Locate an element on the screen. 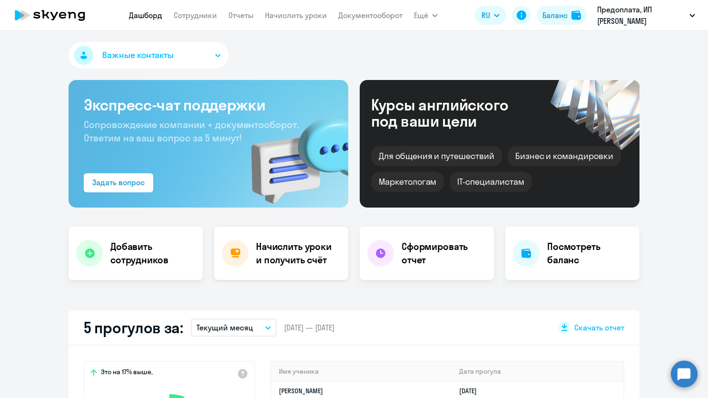 Image resolution: width=708 pixels, height=398 pixels. div: Для общения и путешествий is located at coordinates (436, 156).